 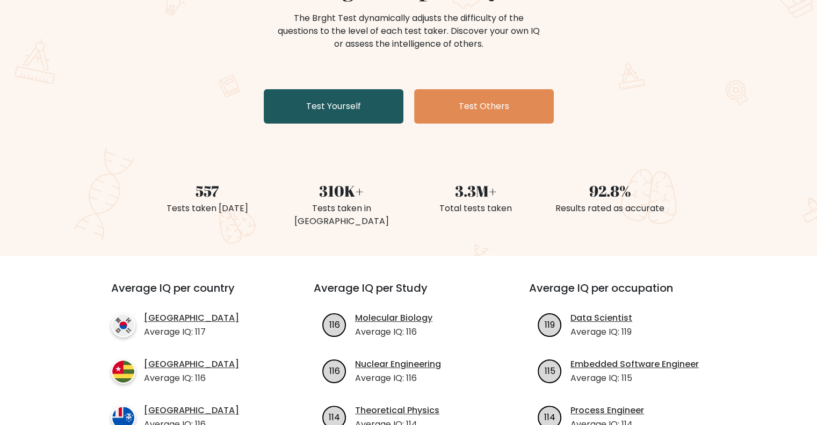 What do you see at coordinates (550, 324) in the screenshot?
I see `text: 119` at bounding box center [550, 324].